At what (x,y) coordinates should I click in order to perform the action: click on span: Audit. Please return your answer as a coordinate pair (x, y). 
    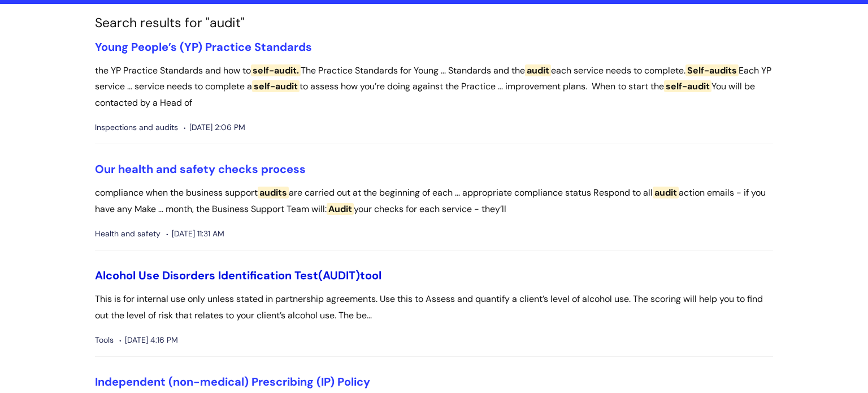
    Looking at the image, I should click on (340, 209).